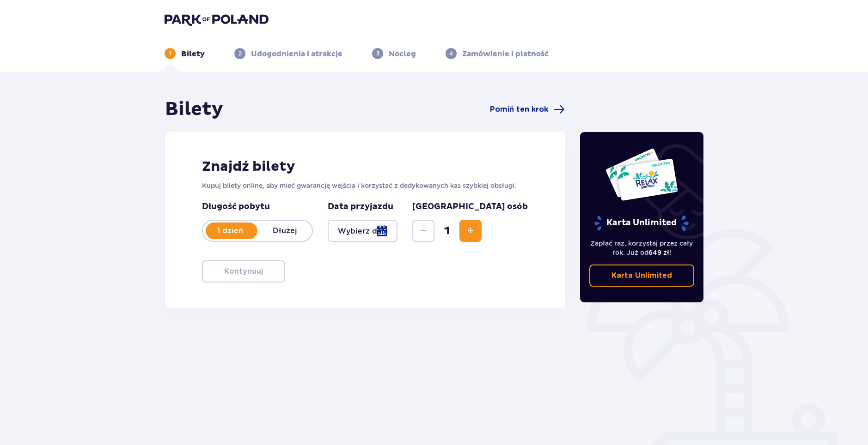 Image resolution: width=868 pixels, height=445 pixels. Describe the element at coordinates (642, 174) in the screenshot. I see `img: Dwie karty całoroczne do Suntago z napisem 'UNLIMITED RELAX', na białym tle z tropikalnymi liśćmi...` at that location.